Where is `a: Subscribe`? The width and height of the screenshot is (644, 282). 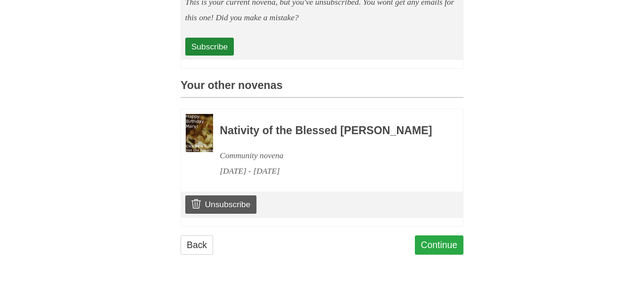 a: Subscribe is located at coordinates (209, 46).